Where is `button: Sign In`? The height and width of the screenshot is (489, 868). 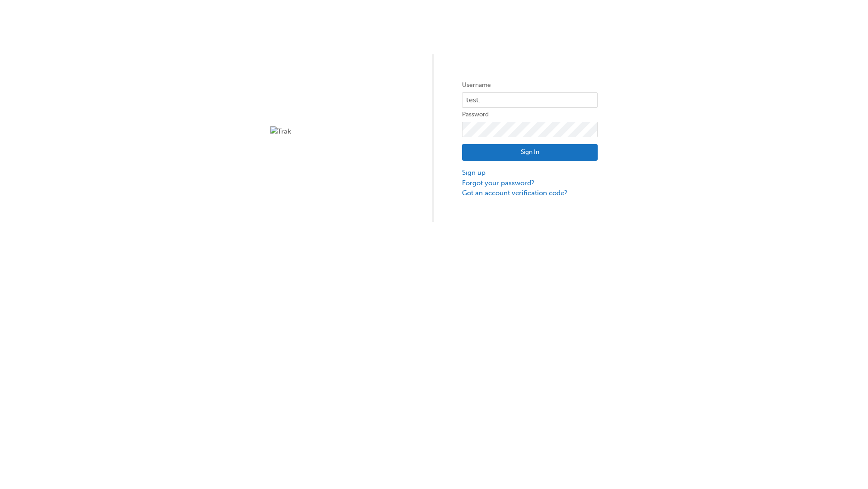 button: Sign In is located at coordinates (530, 152).